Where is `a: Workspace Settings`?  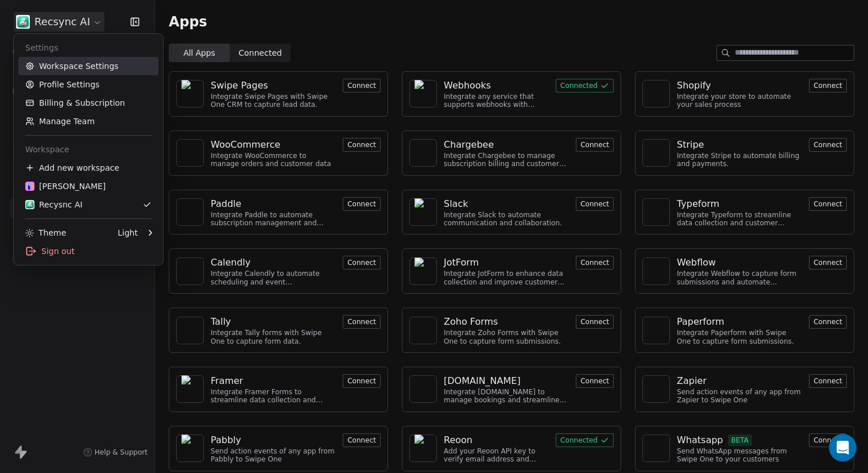 a: Workspace Settings is located at coordinates (89, 66).